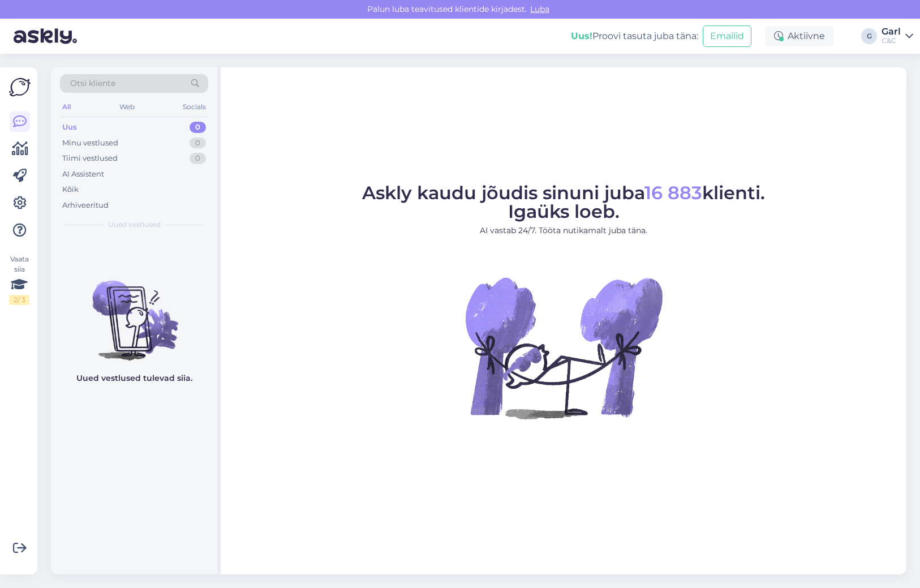 The width and height of the screenshot is (920, 588). What do you see at coordinates (19, 87) in the screenshot?
I see `img: Askly Logo` at bounding box center [19, 87].